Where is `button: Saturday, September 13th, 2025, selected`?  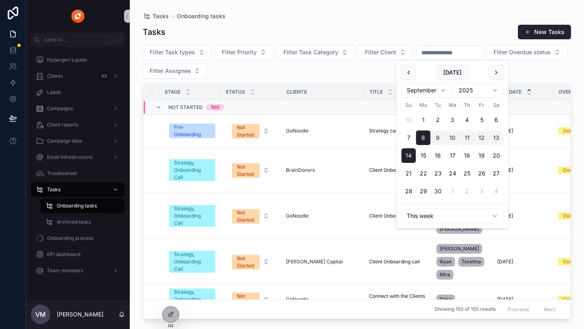 button: Saturday, September 13th, 2025, selected is located at coordinates (497, 138).